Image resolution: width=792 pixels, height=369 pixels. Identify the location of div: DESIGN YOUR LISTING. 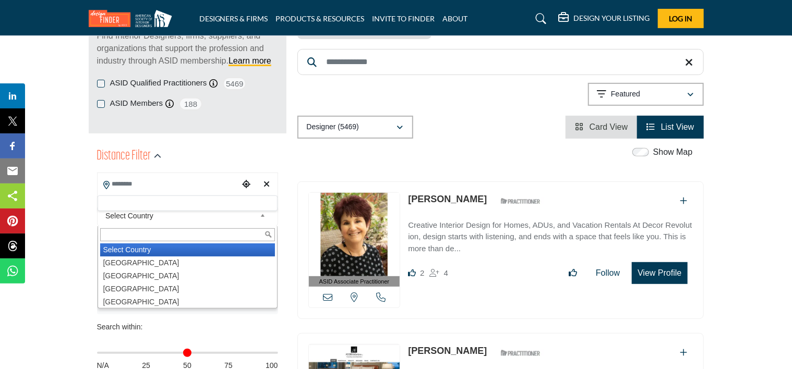
(604, 19).